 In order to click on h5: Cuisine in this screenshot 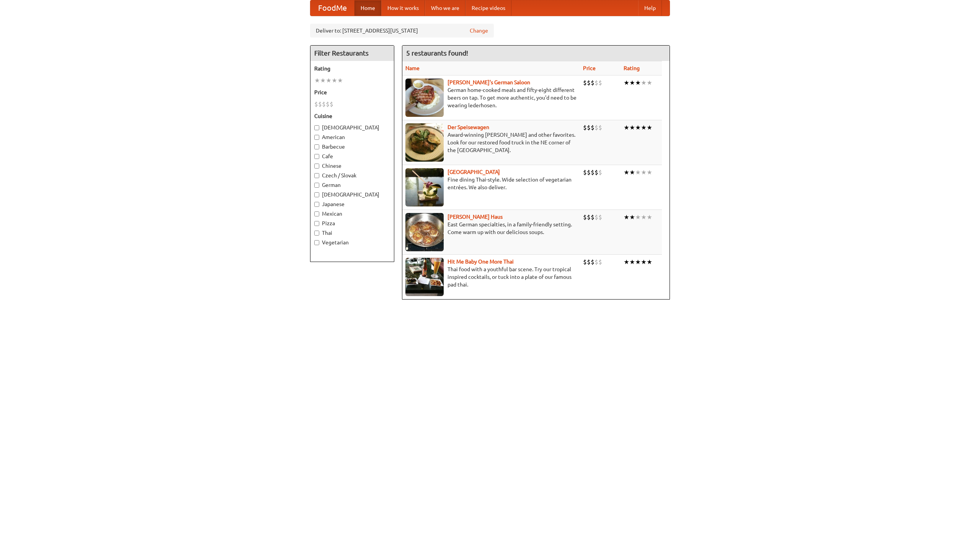, I will do `click(352, 116)`.